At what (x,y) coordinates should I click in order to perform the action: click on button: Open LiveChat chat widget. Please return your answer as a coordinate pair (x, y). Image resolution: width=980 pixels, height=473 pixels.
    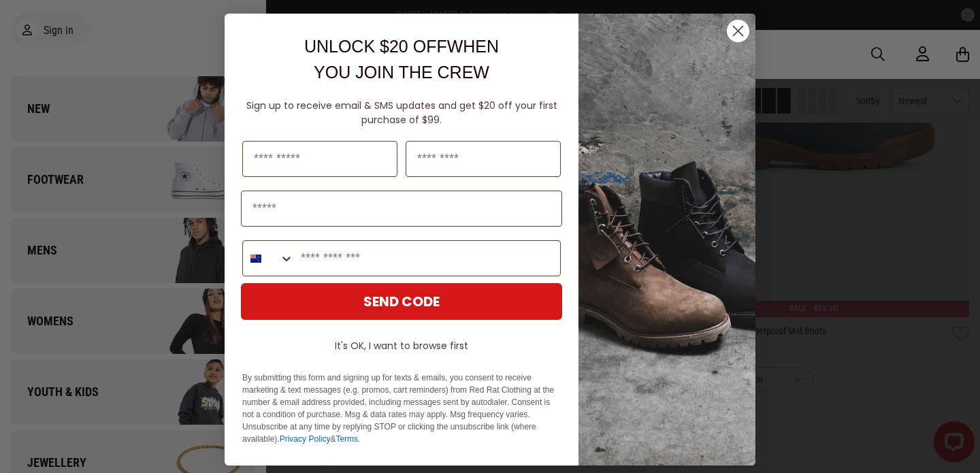
    Looking at the image, I should click on (31, 26).